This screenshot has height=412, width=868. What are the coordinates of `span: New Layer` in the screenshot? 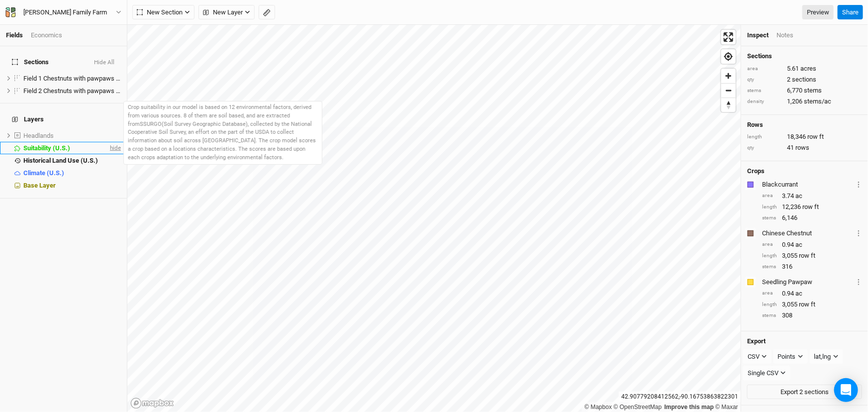 It's located at (223, 13).